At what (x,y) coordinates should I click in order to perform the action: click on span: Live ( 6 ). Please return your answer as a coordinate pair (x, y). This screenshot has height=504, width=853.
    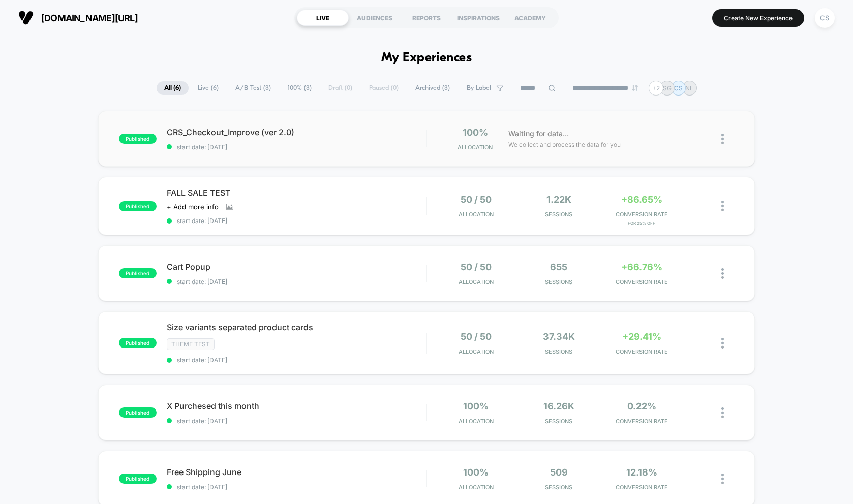
    Looking at the image, I should click on (208, 88).